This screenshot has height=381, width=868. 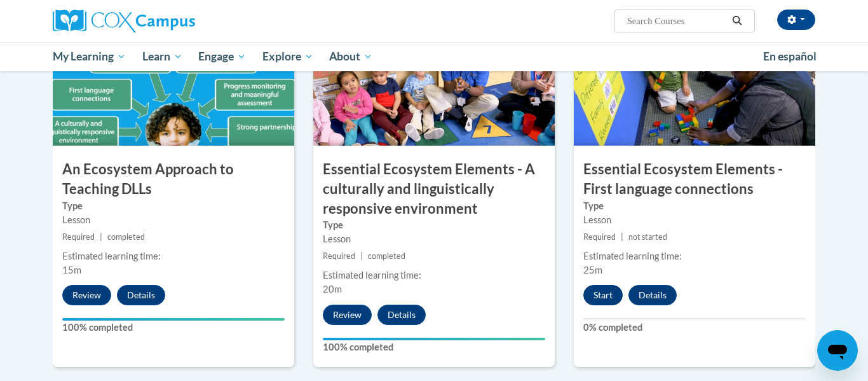 What do you see at coordinates (352, 56) in the screenshot?
I see `a: About` at bounding box center [352, 56].